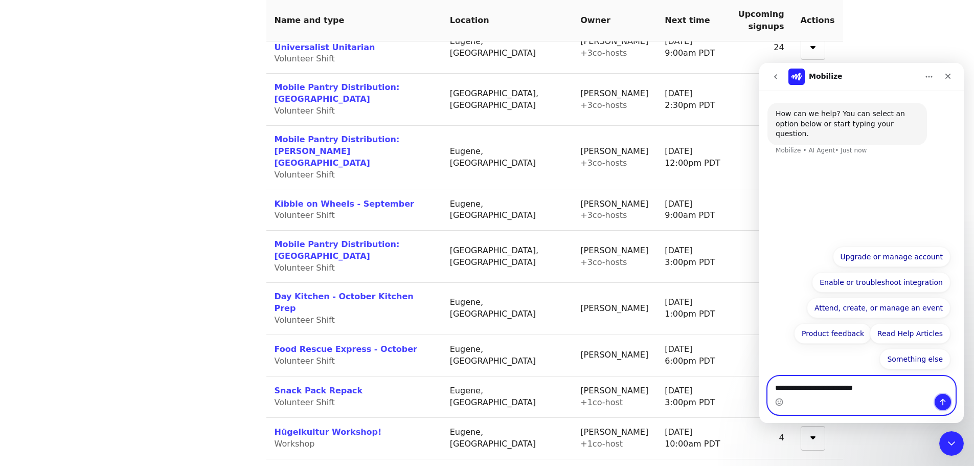  What do you see at coordinates (88, 61) in the screenshot?
I see `div: How can we help? You can select an option below or start typing your question.` at bounding box center [88, 61].